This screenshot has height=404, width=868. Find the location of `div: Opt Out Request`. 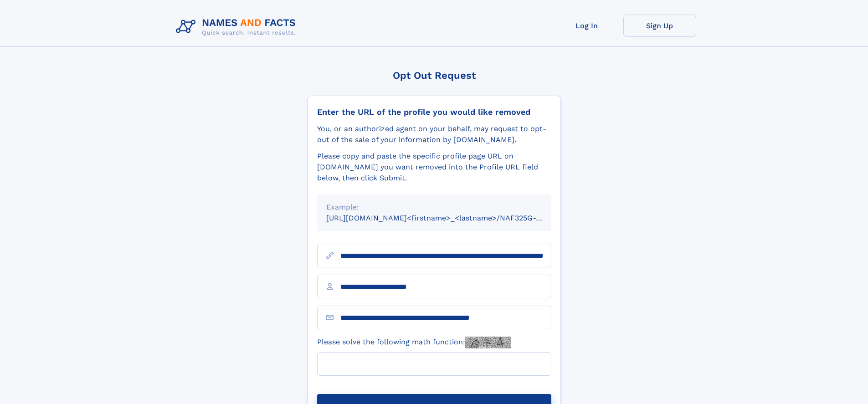

div: Opt Out Request is located at coordinates (434, 75).